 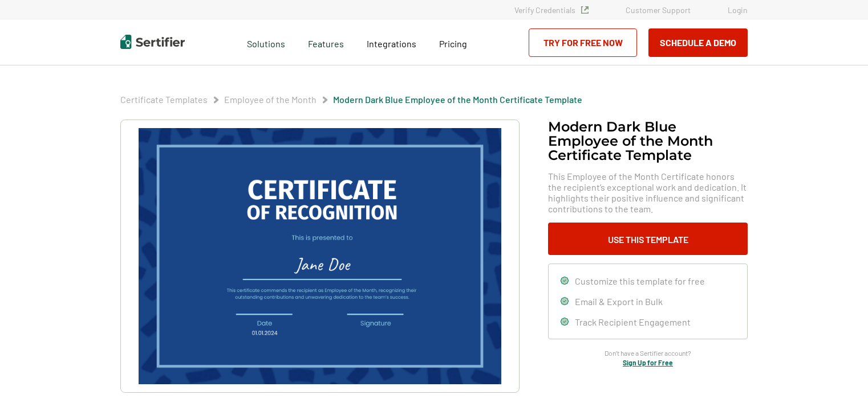 What do you see at coordinates (633, 322) in the screenshot?
I see `span: Track Recipient Engagement` at bounding box center [633, 322].